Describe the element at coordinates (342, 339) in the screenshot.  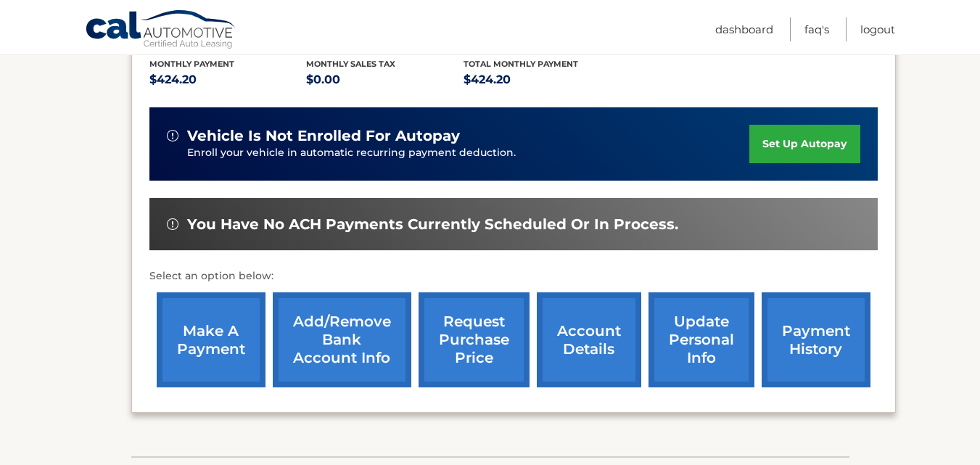
I see `a: Add/Remove bank account info` at that location.